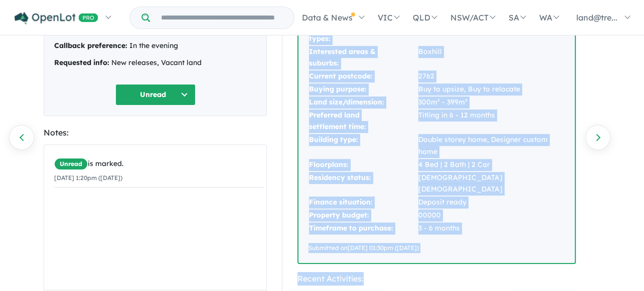  I want to click on strong: Requested info:, so click(82, 63).